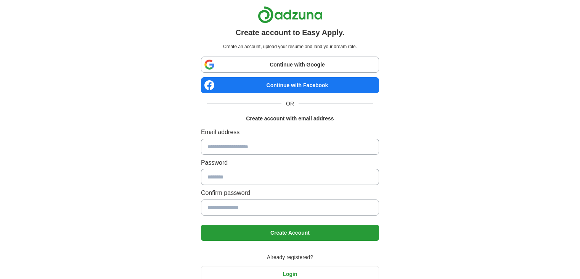  What do you see at coordinates (290, 274) in the screenshot?
I see `a: Login` at bounding box center [290, 274].